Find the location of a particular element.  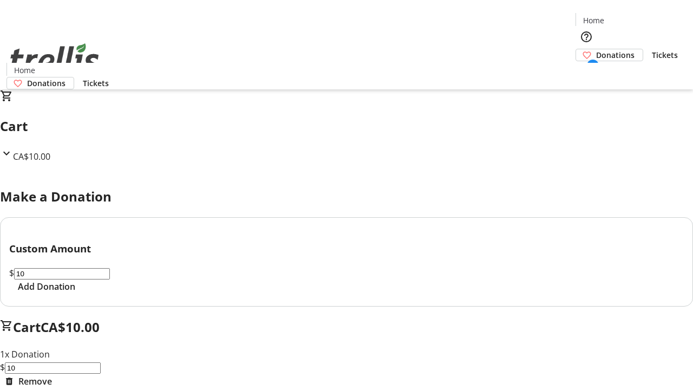

span: Remove is located at coordinates (35, 381).